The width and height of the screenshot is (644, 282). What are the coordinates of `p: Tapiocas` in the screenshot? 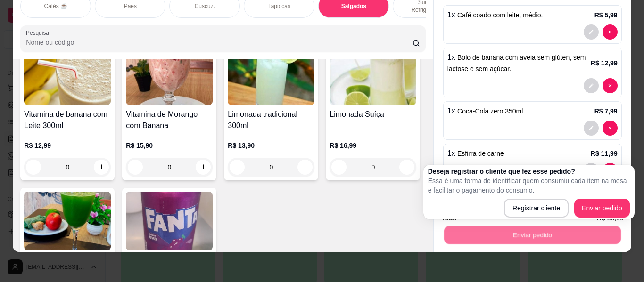 It's located at (279, 6).